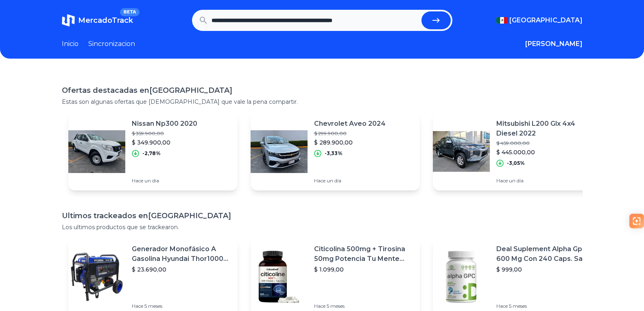 Image resolution: width=644 pixels, height=311 pixels. Describe the element at coordinates (350, 124) in the screenshot. I see `p: Chevrolet Aveo 2024` at that location.